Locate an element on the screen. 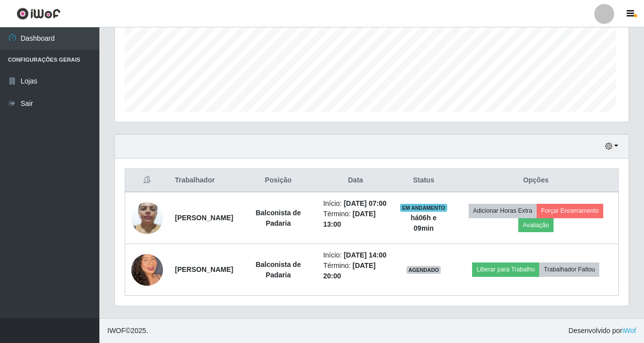 This screenshot has width=644, height=343. button: Trabalhador Faltou is located at coordinates (569, 270).